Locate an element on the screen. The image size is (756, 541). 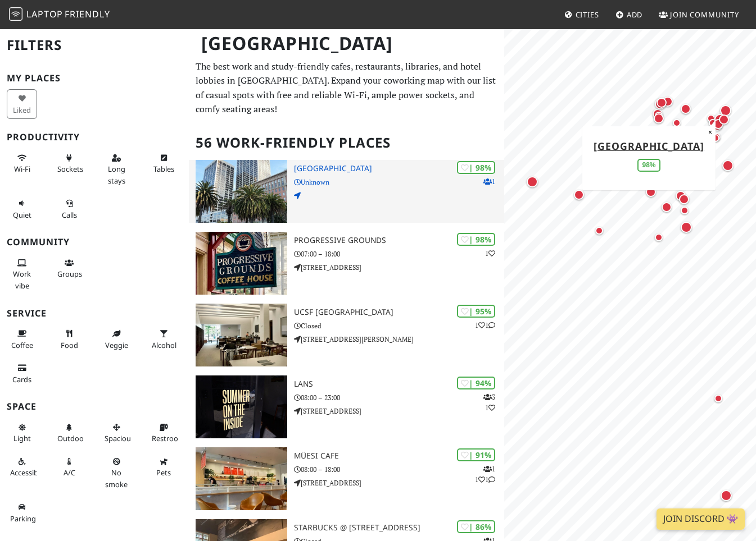
img: LANS is located at coordinates (241, 407).